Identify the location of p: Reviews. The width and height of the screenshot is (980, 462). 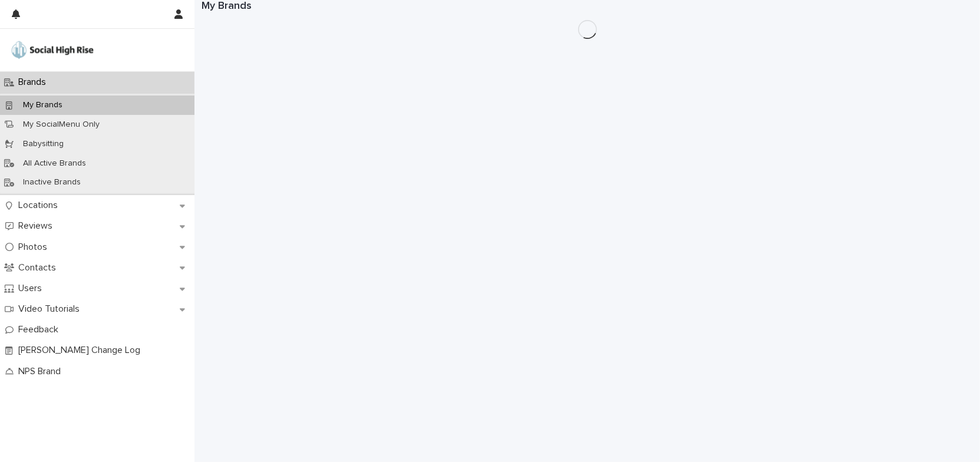
(38, 226).